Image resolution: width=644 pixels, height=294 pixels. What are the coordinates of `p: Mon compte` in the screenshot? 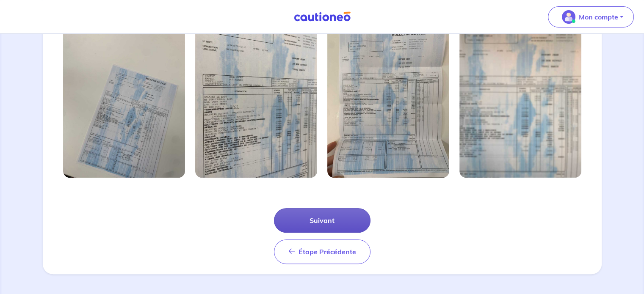 It's located at (598, 17).